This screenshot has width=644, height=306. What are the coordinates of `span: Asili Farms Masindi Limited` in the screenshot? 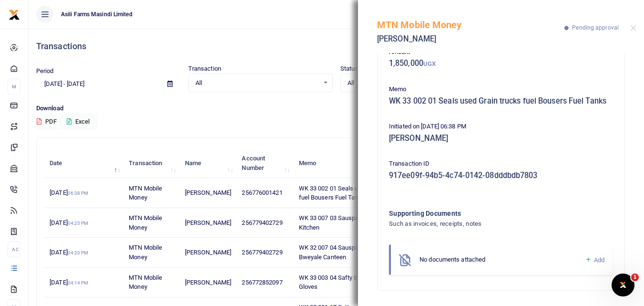 It's located at (96, 14).